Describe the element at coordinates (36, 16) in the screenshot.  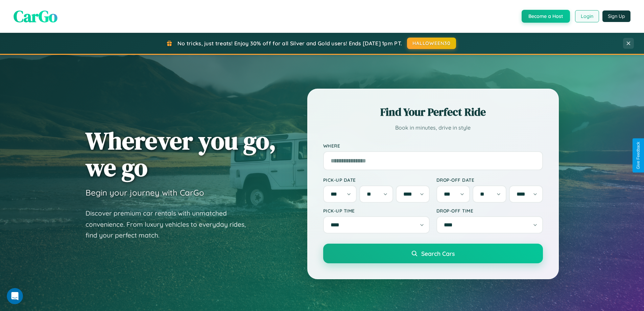
I see `span: CarGo` at that location.